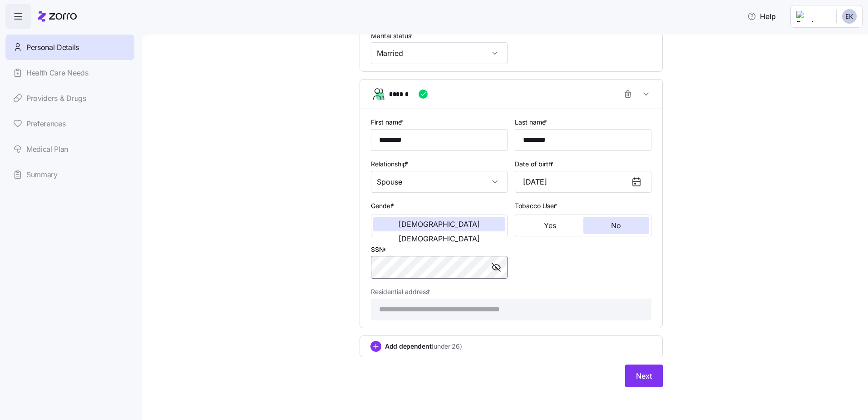 The image size is (868, 420). What do you see at coordinates (537, 206) in the screenshot?
I see `label: Tobacco User` at bounding box center [537, 206].